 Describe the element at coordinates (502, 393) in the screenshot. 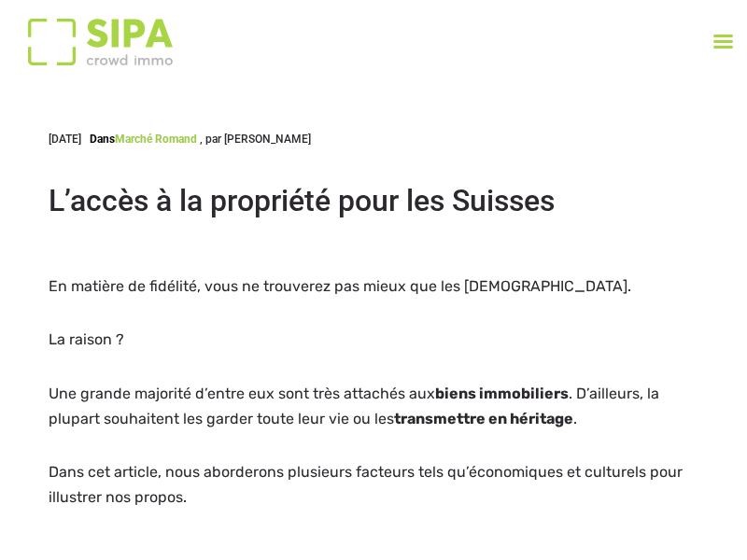

I see `strong: biens immobiliers` at that location.